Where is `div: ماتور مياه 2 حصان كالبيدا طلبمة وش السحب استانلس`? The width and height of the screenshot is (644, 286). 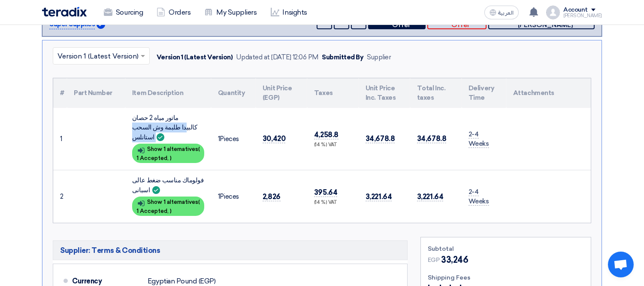
div: ماتور مياه 2 حصان كالبيدا طلبمة وش السحب استانلس is located at coordinates (168, 128).